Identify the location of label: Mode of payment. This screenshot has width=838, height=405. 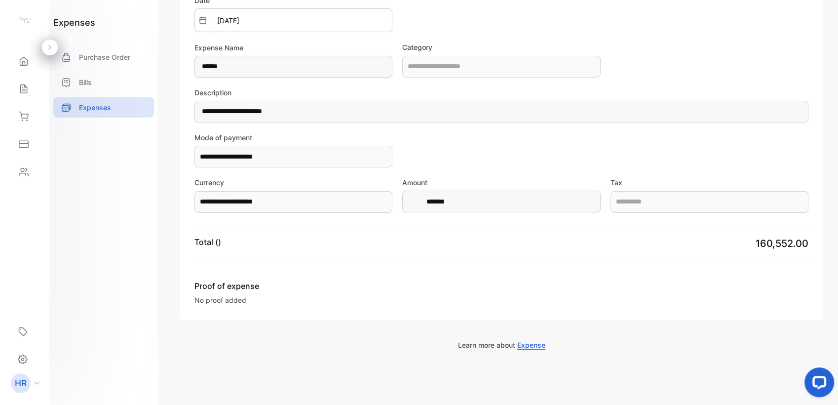
(293, 137).